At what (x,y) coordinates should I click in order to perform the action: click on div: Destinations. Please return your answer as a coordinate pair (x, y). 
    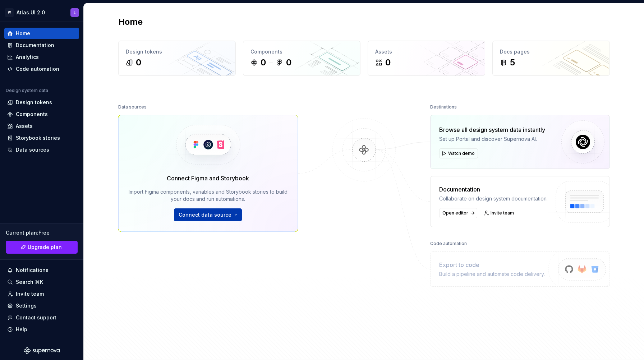
    Looking at the image, I should click on (443, 107).